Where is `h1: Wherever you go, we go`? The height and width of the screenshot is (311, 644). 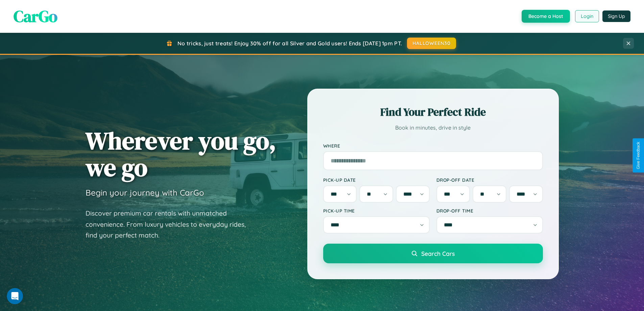
h1: Wherever you go, we go is located at coordinates (181, 154).